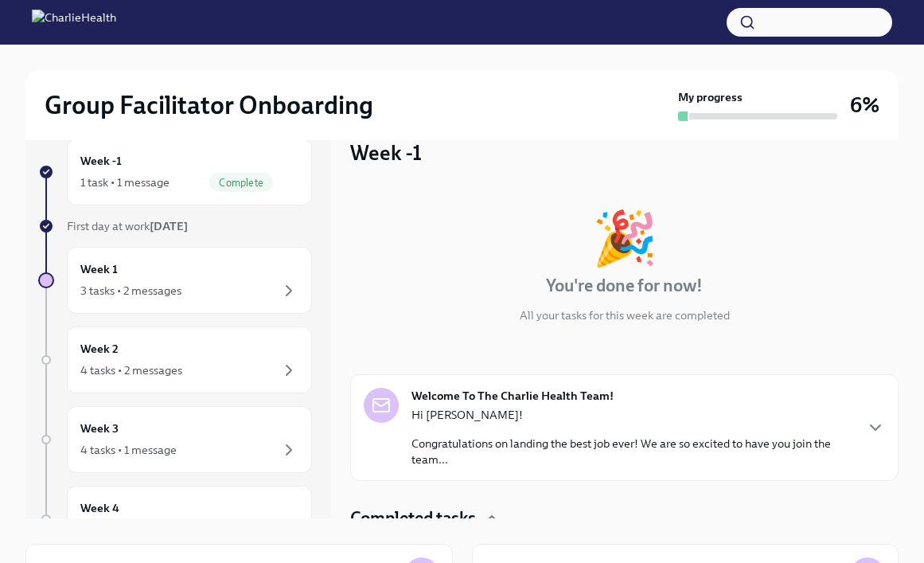 Image resolution: width=924 pixels, height=563 pixels. I want to click on h4: Completed tasks, so click(413, 518).